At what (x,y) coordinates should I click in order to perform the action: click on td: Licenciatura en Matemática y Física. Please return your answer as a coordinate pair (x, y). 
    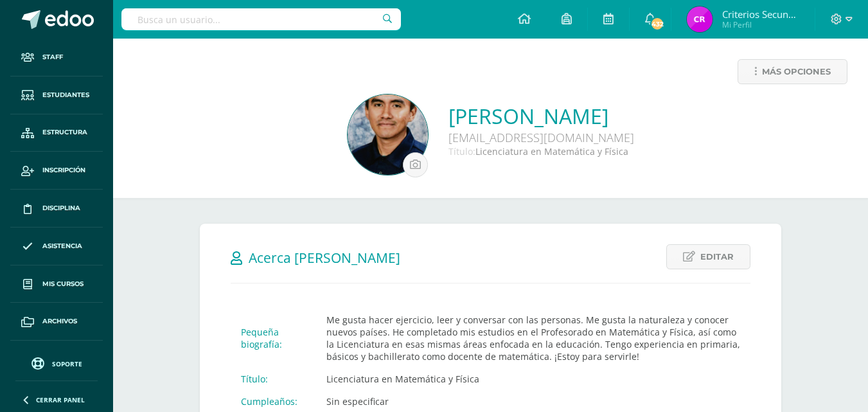
    Looking at the image, I should click on (534, 379).